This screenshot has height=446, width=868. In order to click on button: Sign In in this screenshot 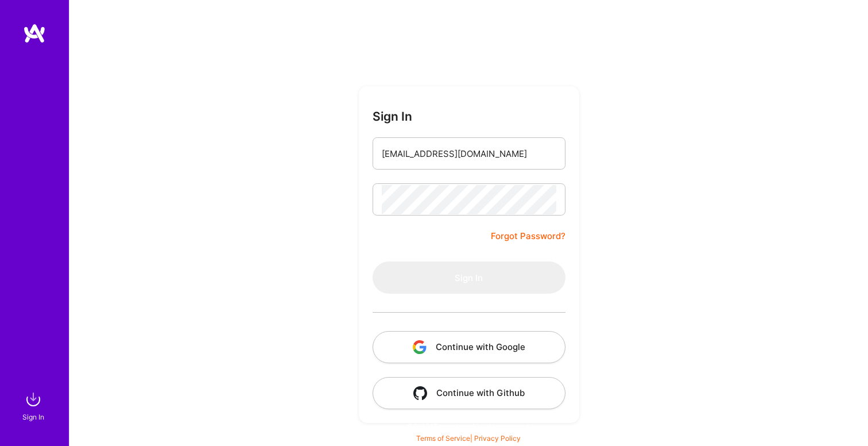, I will do `click(469, 278)`.